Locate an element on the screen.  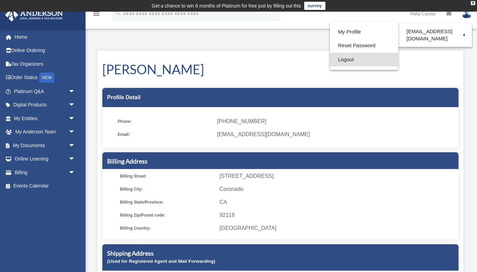
span: Billing Street: is located at coordinates (167, 176).